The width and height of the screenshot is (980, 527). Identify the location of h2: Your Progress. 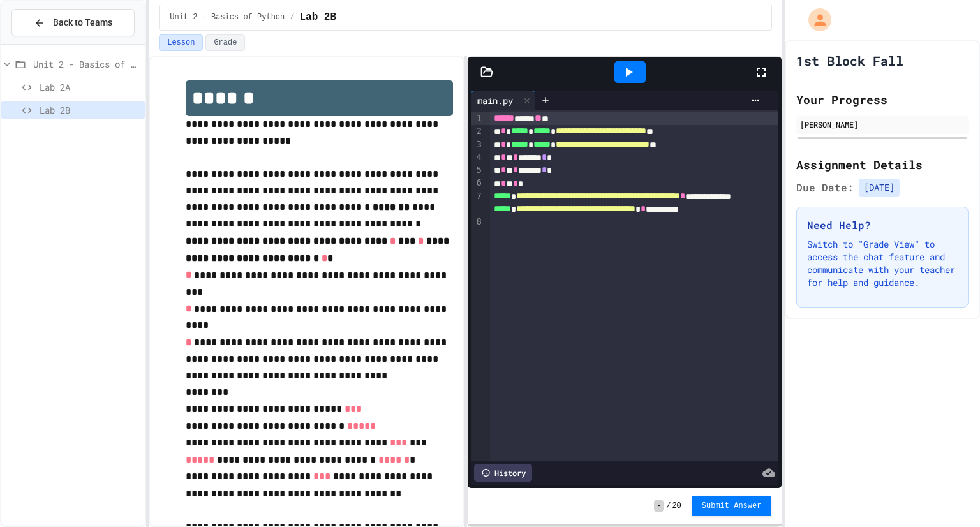
(882, 100).